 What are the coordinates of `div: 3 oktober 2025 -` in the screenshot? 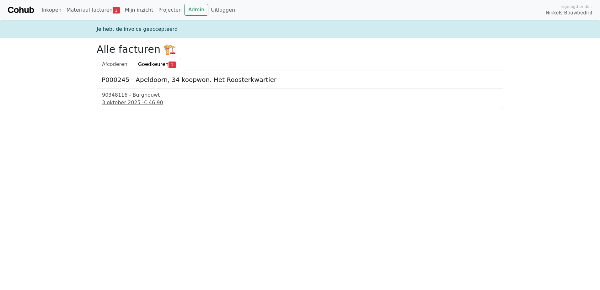 It's located at (300, 103).